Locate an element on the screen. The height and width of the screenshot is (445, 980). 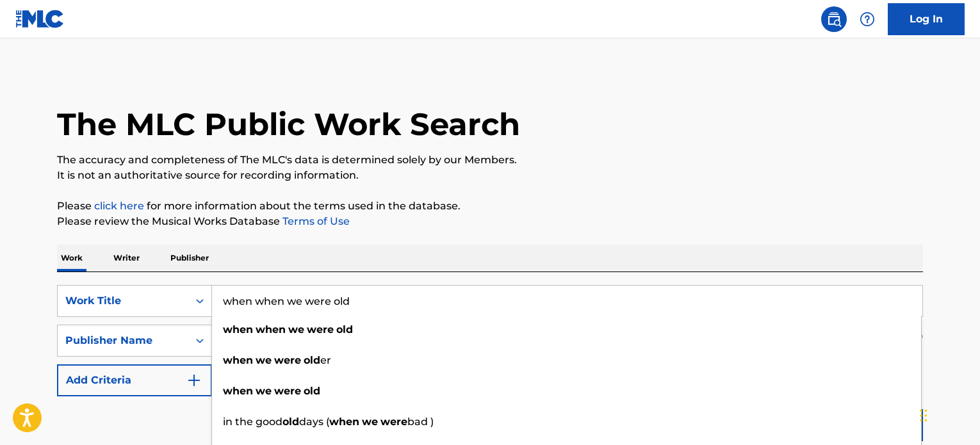
p: Please review the Musical Works Database is located at coordinates (490, 222).